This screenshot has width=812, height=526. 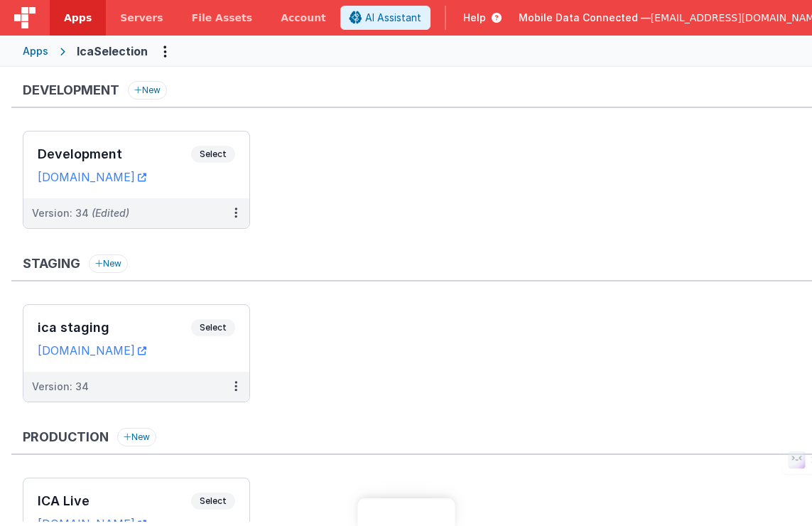 I want to click on h3: Staging, so click(x=51, y=264).